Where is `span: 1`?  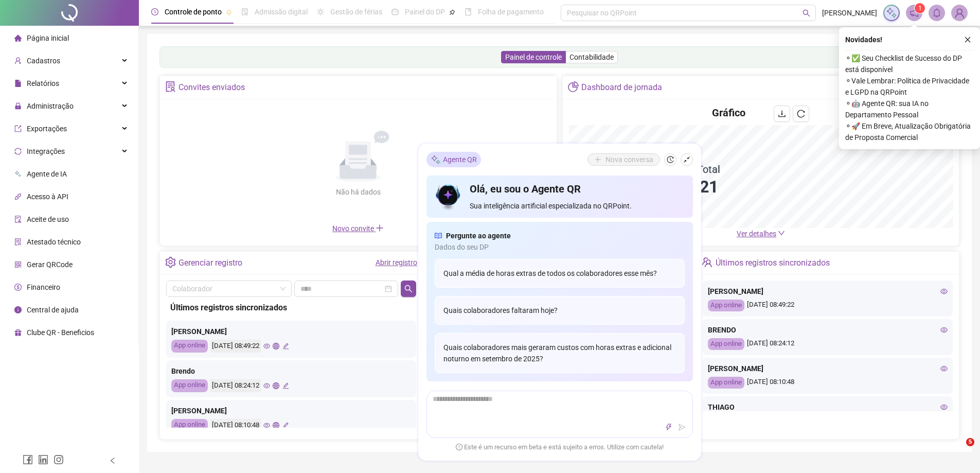
span: 1 is located at coordinates (920, 8).